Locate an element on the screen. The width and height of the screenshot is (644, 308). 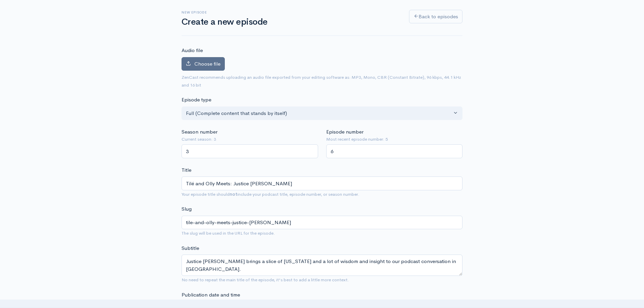
small: The slug will be used in the URL for the episode. is located at coordinates (228, 233).